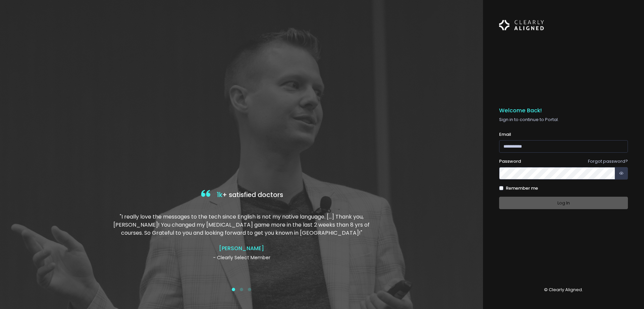  Describe the element at coordinates (564, 119) in the screenshot. I see `p: Sign in to continue to Portal.` at that location.